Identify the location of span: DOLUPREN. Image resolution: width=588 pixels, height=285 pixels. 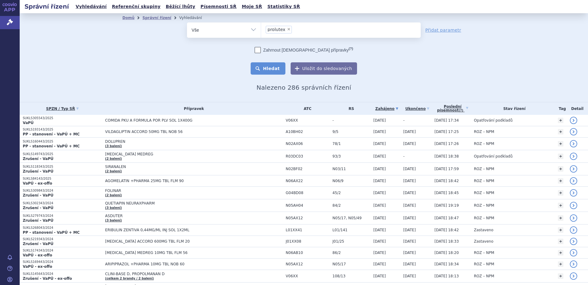
(182, 142).